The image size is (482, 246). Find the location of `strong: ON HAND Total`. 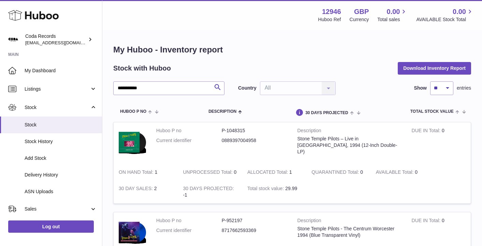

strong: ON HAND Total is located at coordinates (137, 173).